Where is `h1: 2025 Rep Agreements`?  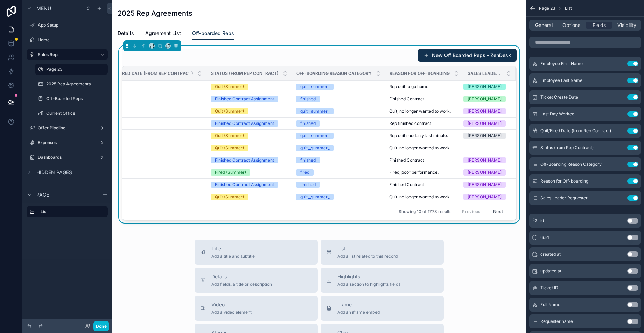
h1: 2025 Rep Agreements is located at coordinates (155, 13).